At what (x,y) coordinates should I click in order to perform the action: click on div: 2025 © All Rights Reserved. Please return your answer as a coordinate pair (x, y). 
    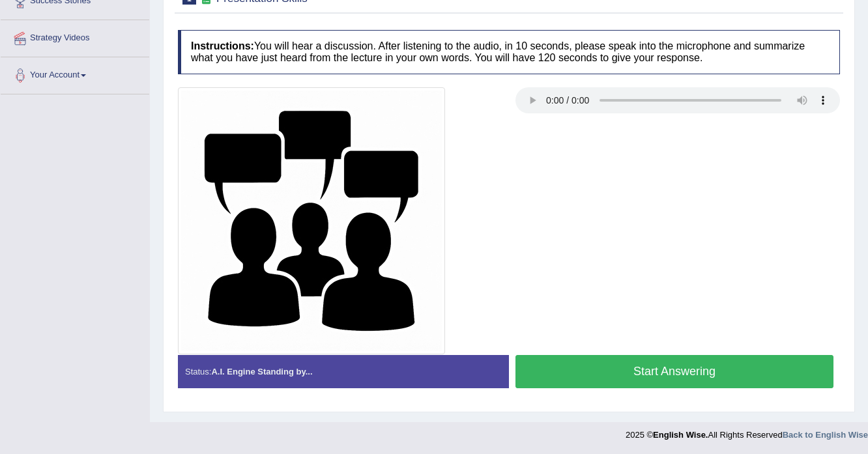
    Looking at the image, I should click on (747, 431).